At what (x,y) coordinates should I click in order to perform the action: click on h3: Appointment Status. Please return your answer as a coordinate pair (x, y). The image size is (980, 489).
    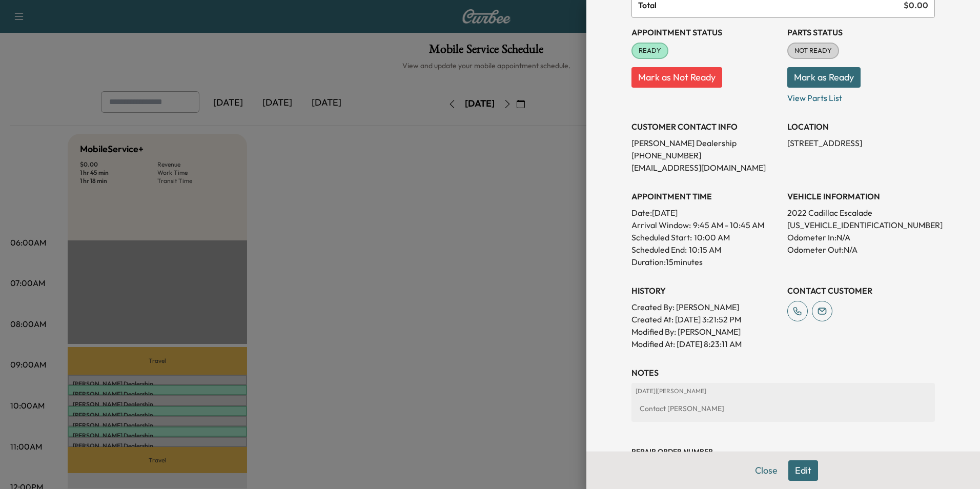
    Looking at the image, I should click on (705, 32).